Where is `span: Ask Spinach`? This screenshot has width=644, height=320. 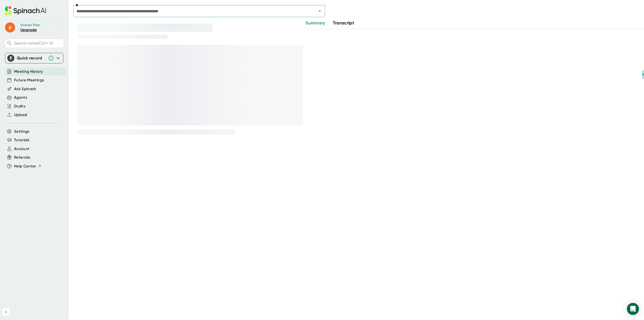 span: Ask Spinach is located at coordinates (25, 89).